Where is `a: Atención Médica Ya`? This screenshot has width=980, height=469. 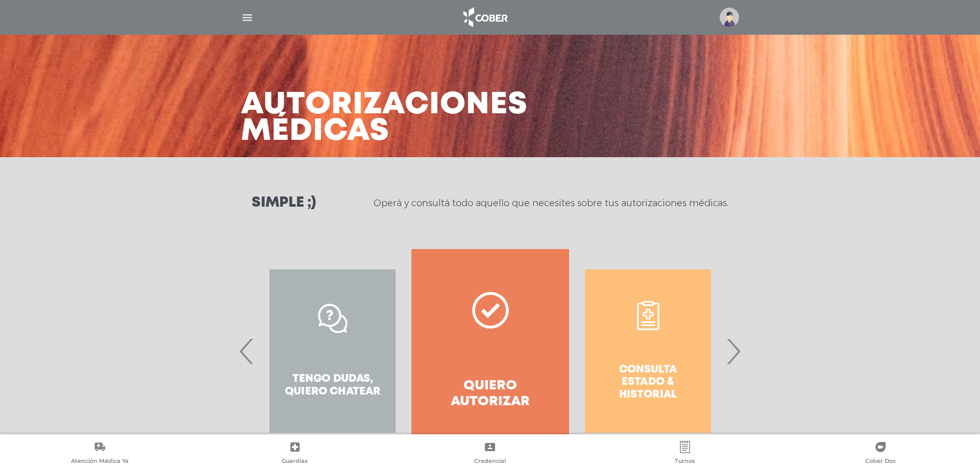
a: Atención Médica Ya is located at coordinates (100, 454).